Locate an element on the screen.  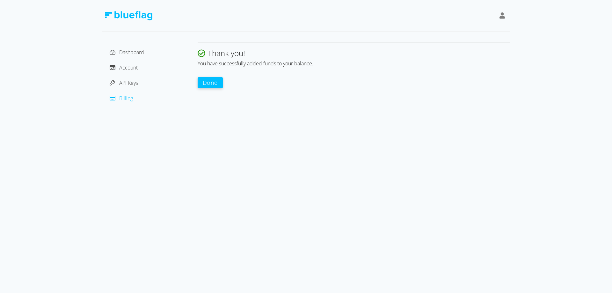
a: Account is located at coordinates (124, 68).